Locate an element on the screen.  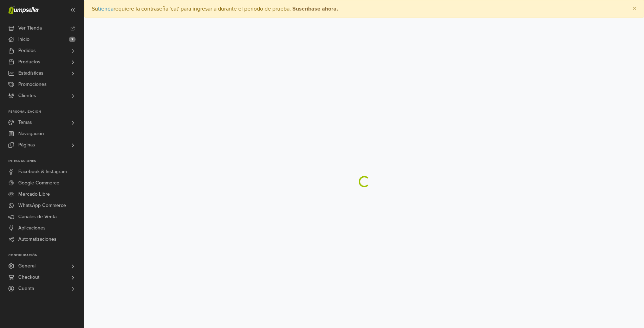
button: Close is located at coordinates (634, 9).